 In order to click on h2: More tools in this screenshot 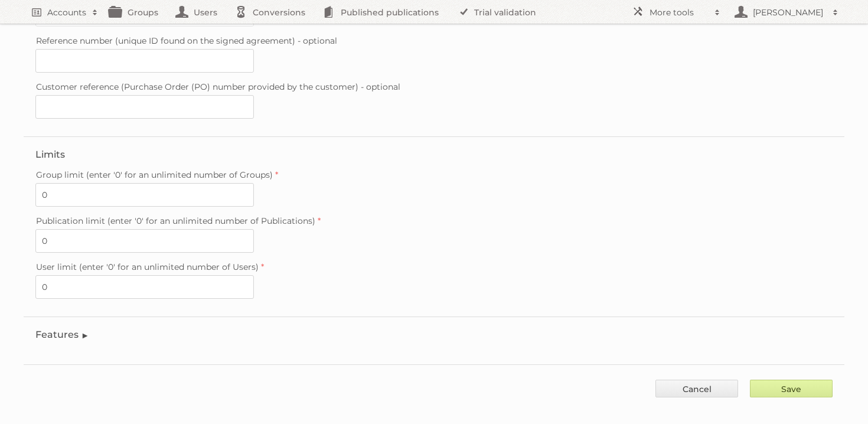, I will do `click(679, 12)`.